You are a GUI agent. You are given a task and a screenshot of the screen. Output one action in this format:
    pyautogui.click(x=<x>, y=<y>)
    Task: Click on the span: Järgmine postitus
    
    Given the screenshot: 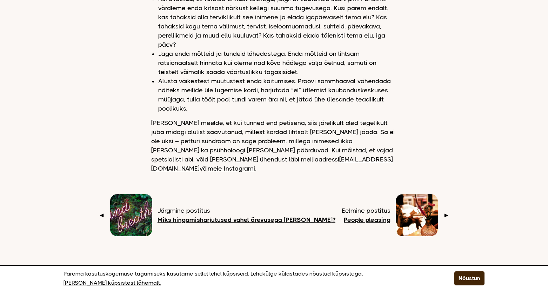 What is the action you would take?
    pyautogui.click(x=246, y=211)
    